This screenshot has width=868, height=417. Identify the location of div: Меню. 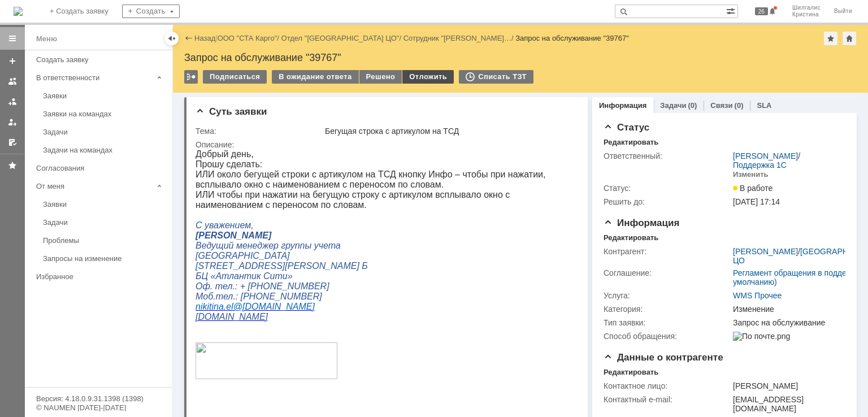
(47, 39).